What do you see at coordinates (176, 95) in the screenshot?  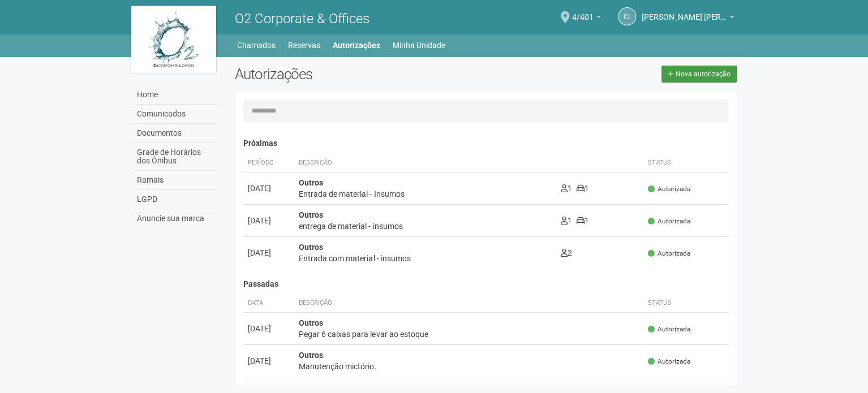 I see `a: Home` at bounding box center [176, 95].